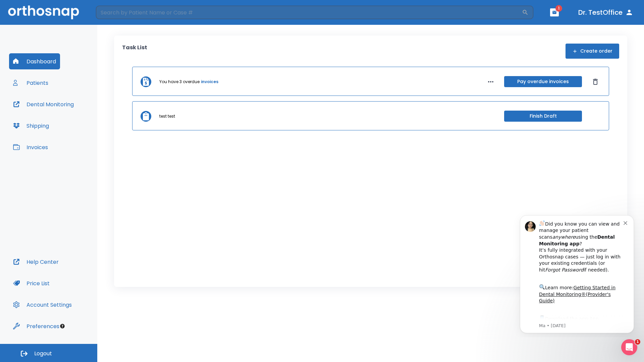  I want to click on button: Help Center, so click(36, 262).